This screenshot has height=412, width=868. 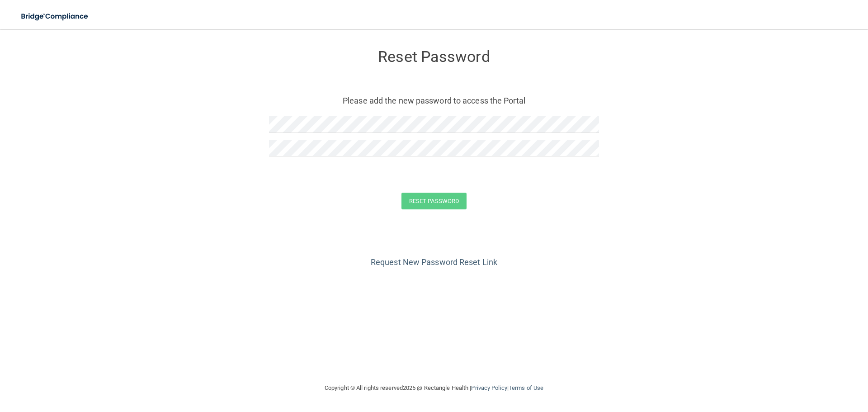 I want to click on button: Reset Password, so click(x=434, y=201).